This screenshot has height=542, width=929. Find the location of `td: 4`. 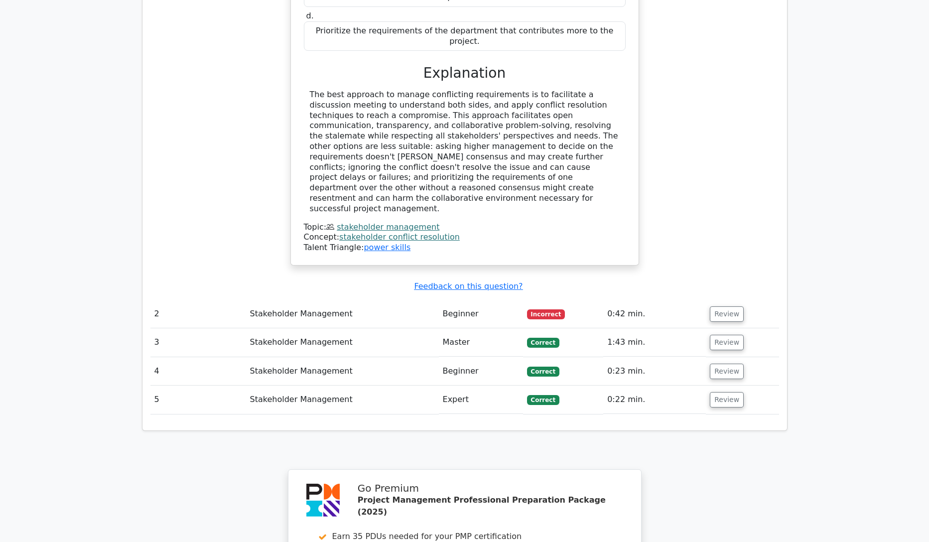

td: 4 is located at coordinates (198, 371).